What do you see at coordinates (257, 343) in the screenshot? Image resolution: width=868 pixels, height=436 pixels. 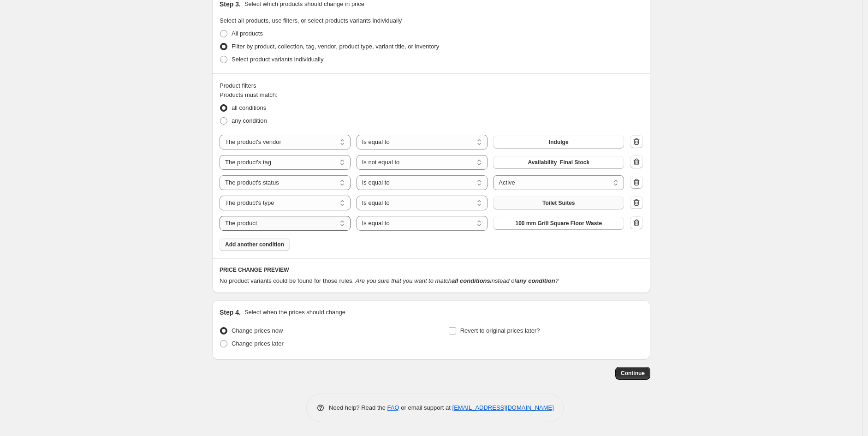 I see `span: Change prices later` at bounding box center [257, 343].